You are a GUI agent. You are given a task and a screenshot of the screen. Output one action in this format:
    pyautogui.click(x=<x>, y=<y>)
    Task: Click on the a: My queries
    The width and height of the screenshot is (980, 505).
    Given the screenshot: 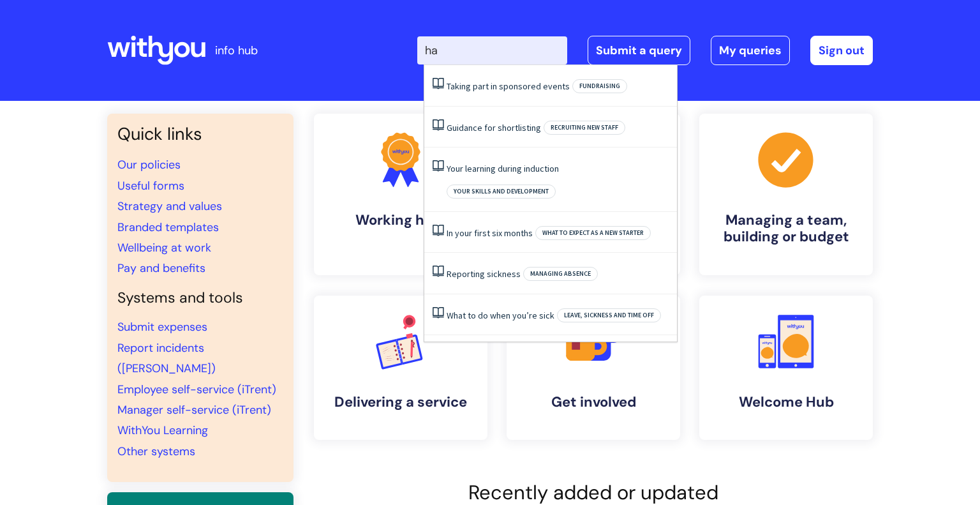 What is the action you would take?
    pyautogui.click(x=750, y=51)
    